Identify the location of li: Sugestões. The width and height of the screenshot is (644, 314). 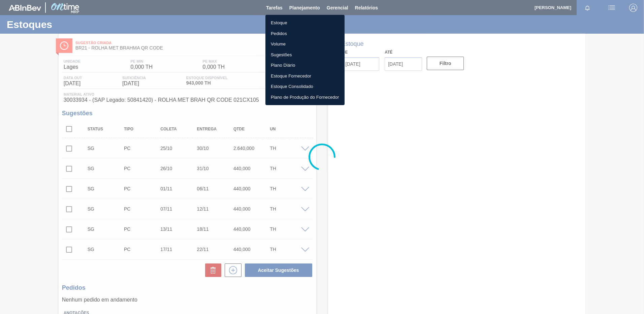
(305, 55).